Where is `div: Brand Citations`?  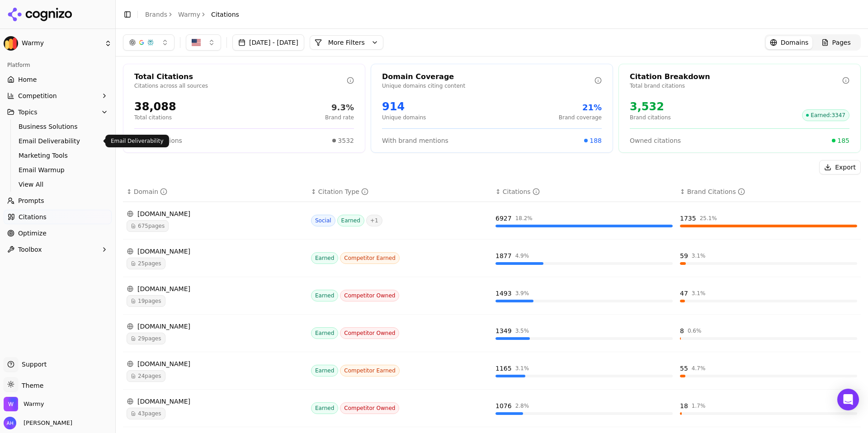 div: Brand Citations is located at coordinates (716, 192).